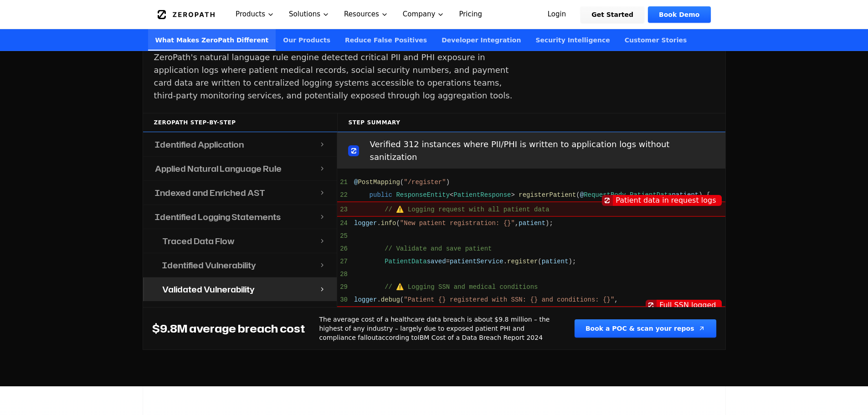  What do you see at coordinates (645, 328) in the screenshot?
I see `button: Book a POC & scan your repos` at bounding box center [645, 328].